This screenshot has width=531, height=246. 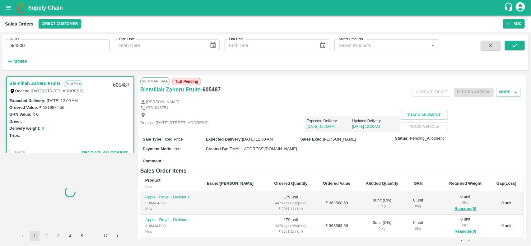 What do you see at coordinates (52, 107) in the screenshot?
I see `label: ₹ 1819874.56` at bounding box center [52, 107].